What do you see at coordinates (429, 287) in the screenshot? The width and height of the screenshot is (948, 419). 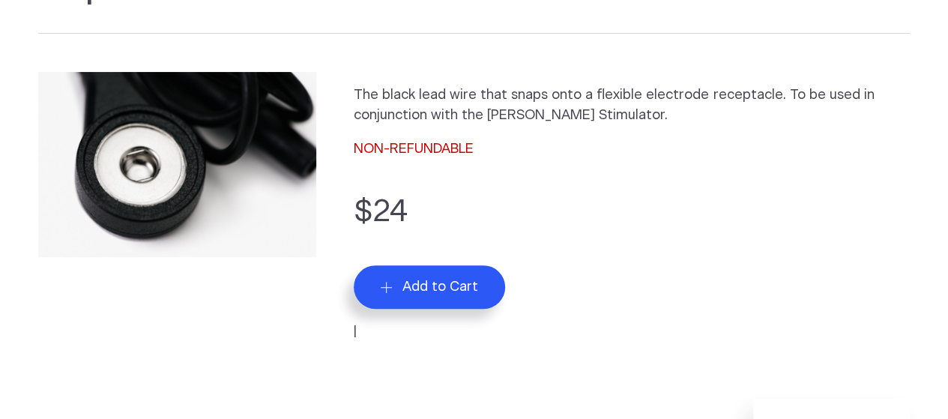 I see `button: Add to Cart` at bounding box center [429, 287].